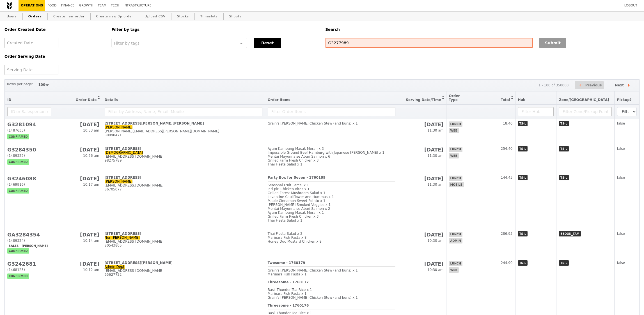 The height and width of the screenshot is (315, 644). Describe the element at coordinates (332, 160) in the screenshot. I see `div: Grilled Farm Fresh Chicken x 3` at that location.